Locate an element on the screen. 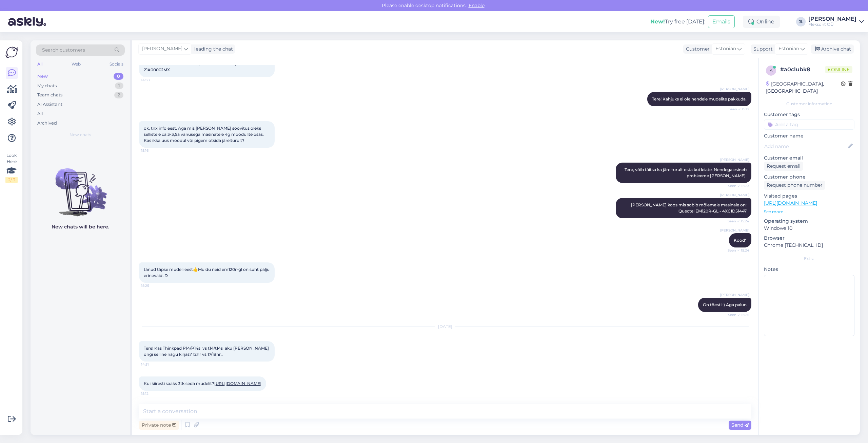  div: 2 / 3 is located at coordinates (11, 180).